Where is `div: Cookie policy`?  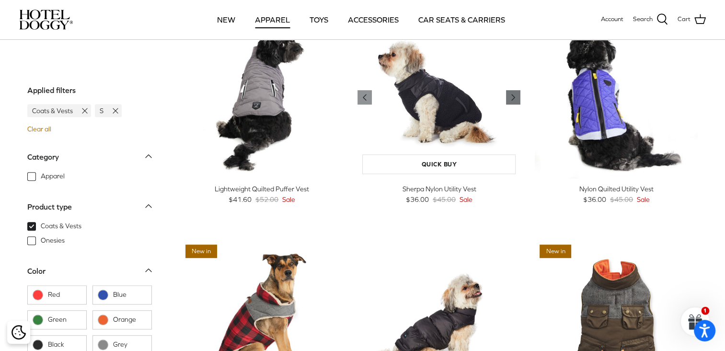
div: Cookie policy is located at coordinates (19, 332).